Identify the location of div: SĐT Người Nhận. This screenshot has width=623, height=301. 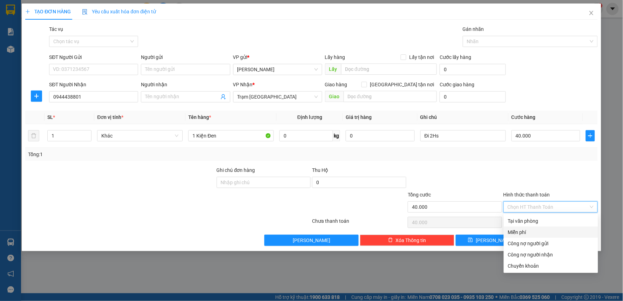
(94, 84).